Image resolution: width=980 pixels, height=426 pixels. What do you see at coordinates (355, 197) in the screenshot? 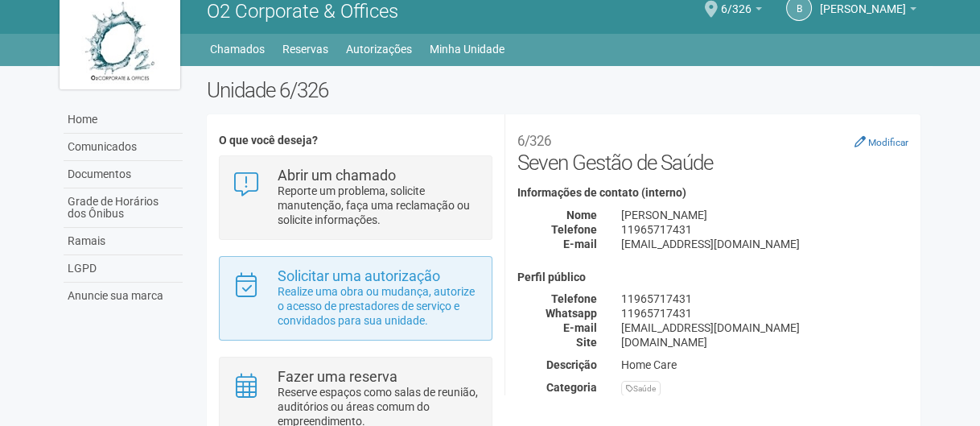
I see `a: Abrir um chamado Reporte um problema, solicite manutenção, faça uma reclamação ou solicite inform...` at bounding box center [355, 197].